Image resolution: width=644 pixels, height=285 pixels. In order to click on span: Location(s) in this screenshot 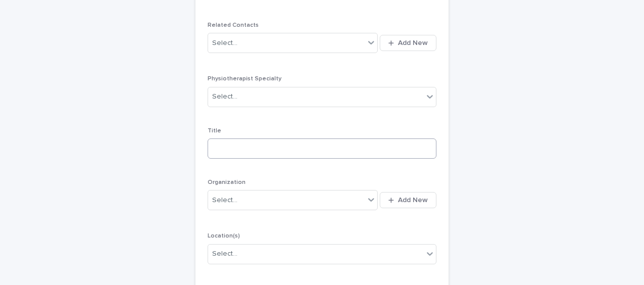, I will do `click(224, 236)`.